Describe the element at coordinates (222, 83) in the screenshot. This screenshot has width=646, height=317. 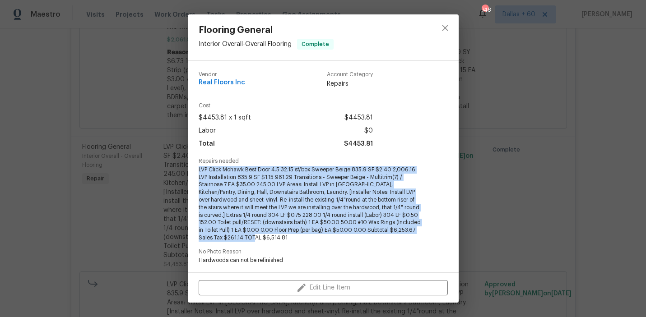
I see `span: Real Floors Inc` at that location.